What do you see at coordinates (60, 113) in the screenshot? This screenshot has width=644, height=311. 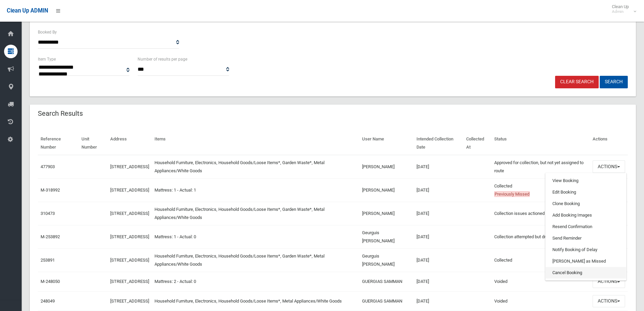 I see `header: Search Results` at bounding box center [60, 113].